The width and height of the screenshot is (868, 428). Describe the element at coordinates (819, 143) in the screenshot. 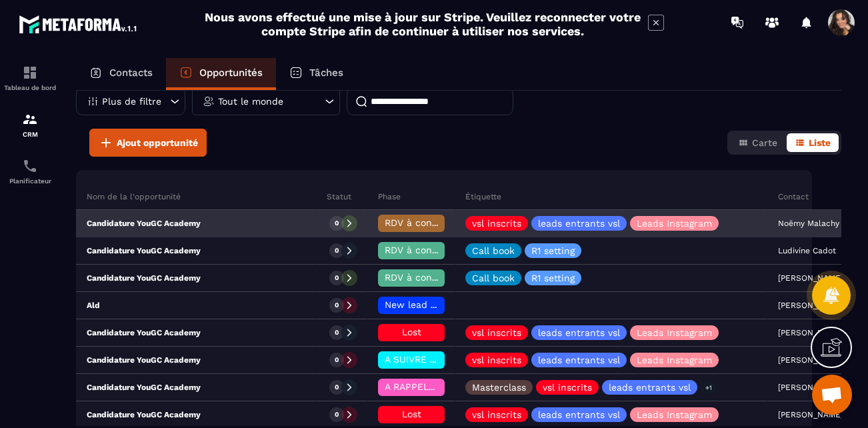

I see `span: Liste` at that location.